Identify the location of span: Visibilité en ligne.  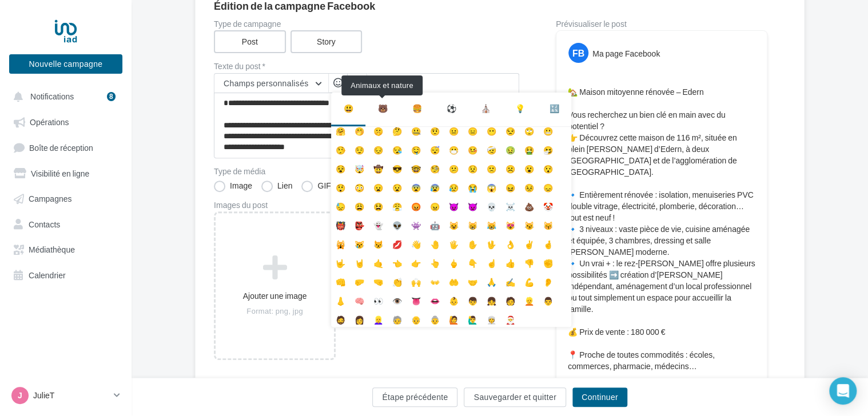
(60, 172).